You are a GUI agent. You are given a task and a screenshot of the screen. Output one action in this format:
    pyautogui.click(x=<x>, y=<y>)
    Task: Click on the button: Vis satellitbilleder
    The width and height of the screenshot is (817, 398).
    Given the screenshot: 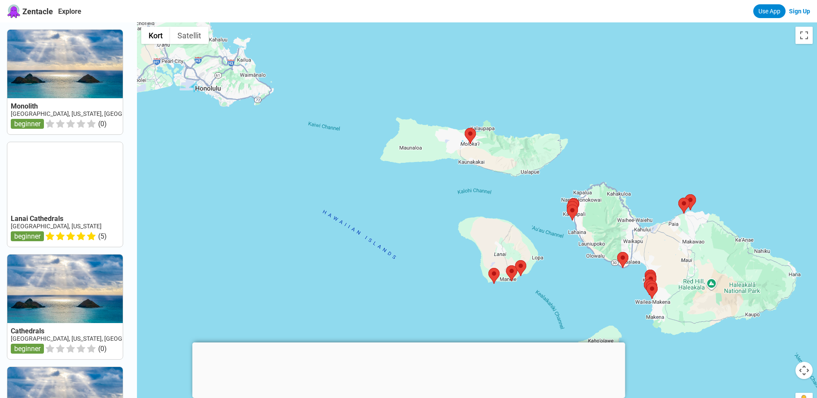 What is the action you would take?
    pyautogui.click(x=189, y=35)
    